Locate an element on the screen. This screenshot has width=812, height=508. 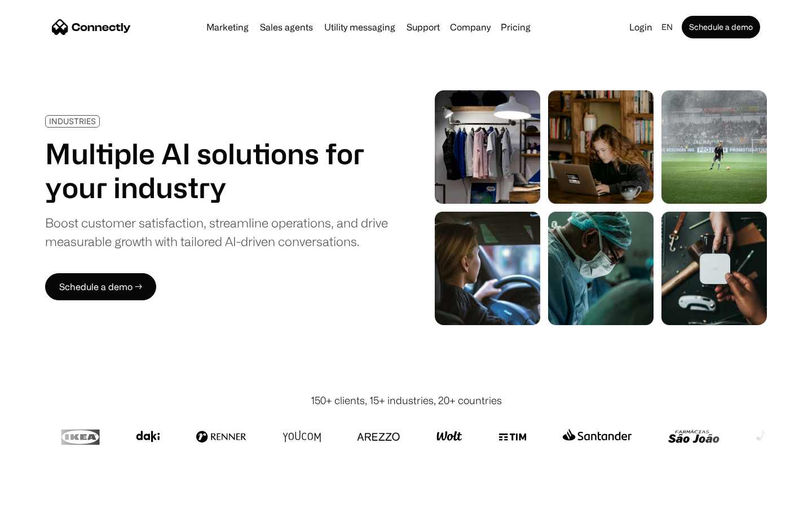
a: Sales agents is located at coordinates (287, 27).